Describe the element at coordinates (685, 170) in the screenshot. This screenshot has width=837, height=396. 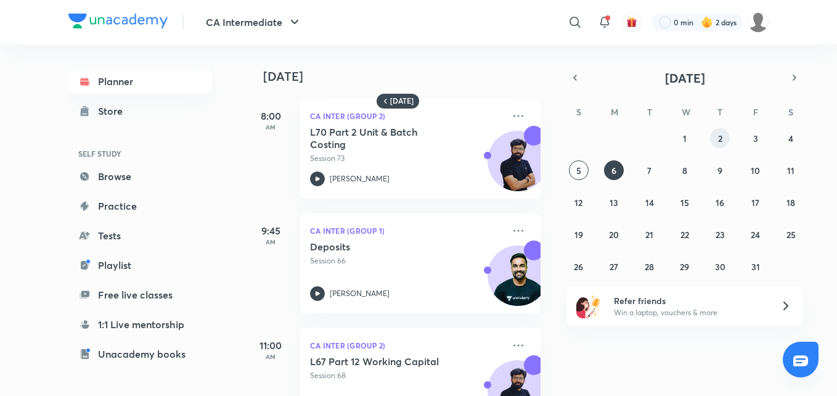
I see `abbr: October 8, 2025` at that location.